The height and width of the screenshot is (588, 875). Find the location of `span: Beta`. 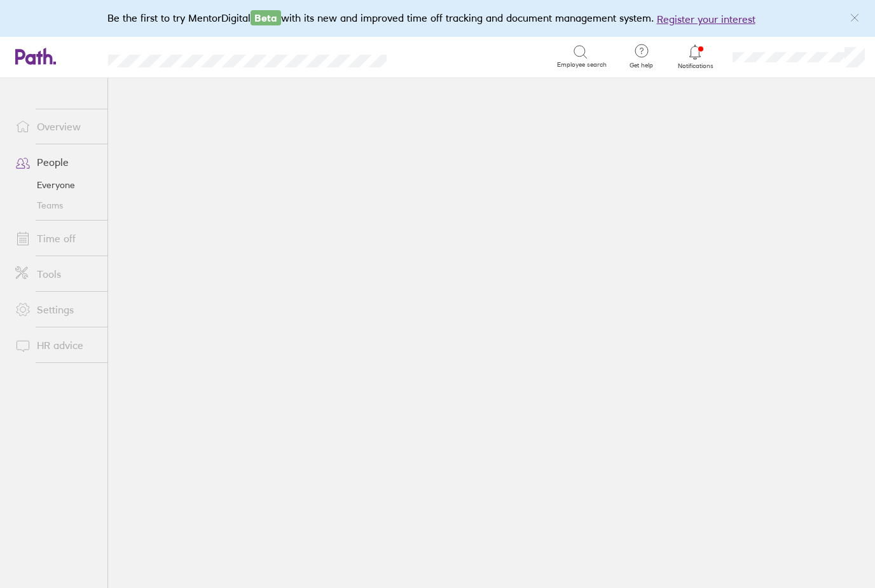

span: Beta is located at coordinates (265, 18).